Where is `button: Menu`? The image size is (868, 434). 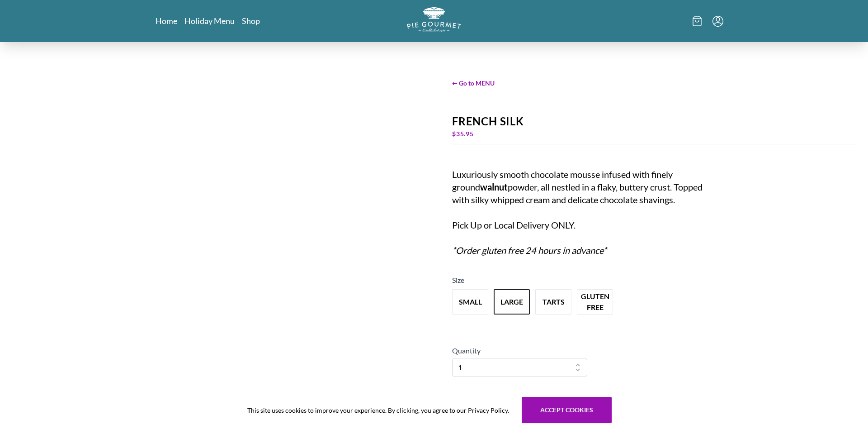
button: Menu is located at coordinates (718, 21).